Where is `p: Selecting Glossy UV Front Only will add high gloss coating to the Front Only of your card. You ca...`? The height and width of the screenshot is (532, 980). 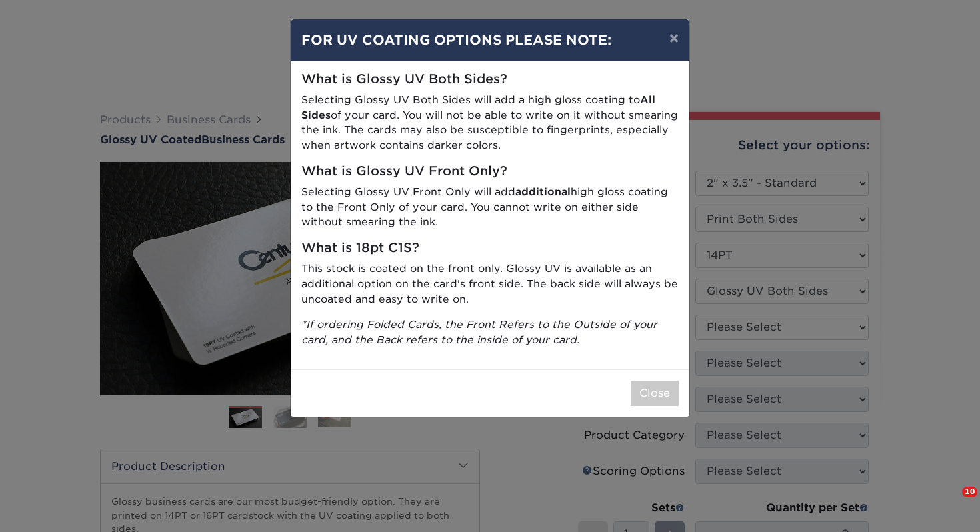
p: Selecting Glossy UV Front Only will add high gloss coating to the Front Only of your card. You ca... is located at coordinates (490, 207).